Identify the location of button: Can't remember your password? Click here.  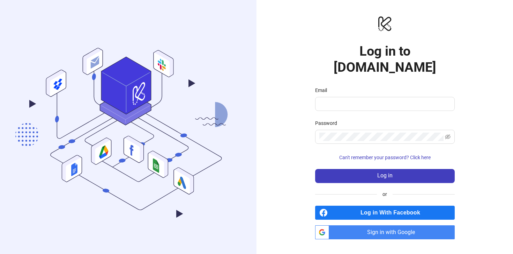
(385, 158).